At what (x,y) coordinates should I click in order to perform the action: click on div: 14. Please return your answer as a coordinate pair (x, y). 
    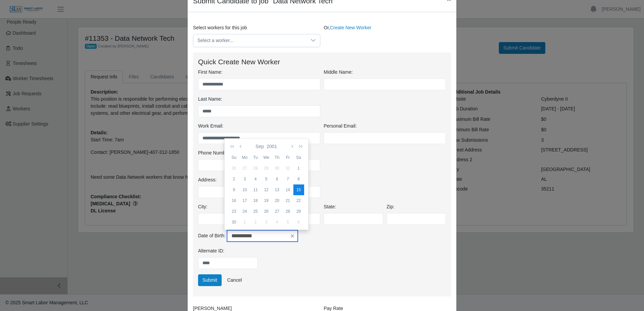
    Looking at the image, I should click on (288, 190).